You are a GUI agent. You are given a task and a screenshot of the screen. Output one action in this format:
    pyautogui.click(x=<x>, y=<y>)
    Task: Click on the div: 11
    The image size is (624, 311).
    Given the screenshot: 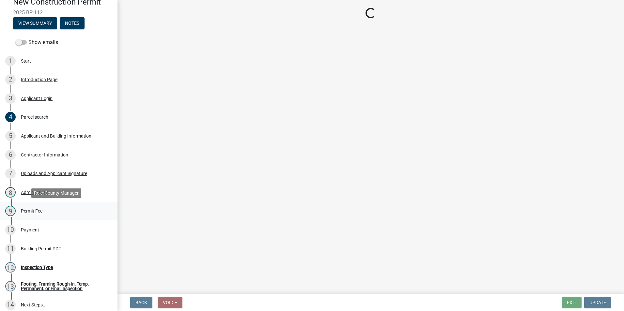 What is the action you would take?
    pyautogui.click(x=10, y=249)
    